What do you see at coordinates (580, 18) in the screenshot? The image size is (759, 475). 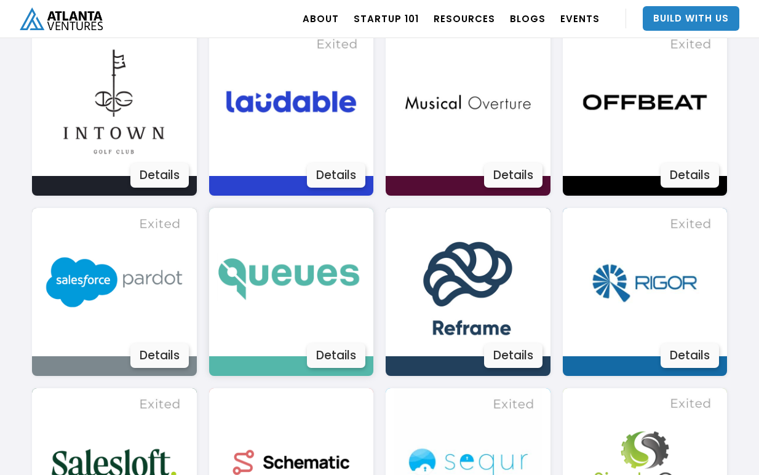 I see `a: EVENTS` at bounding box center [580, 18].